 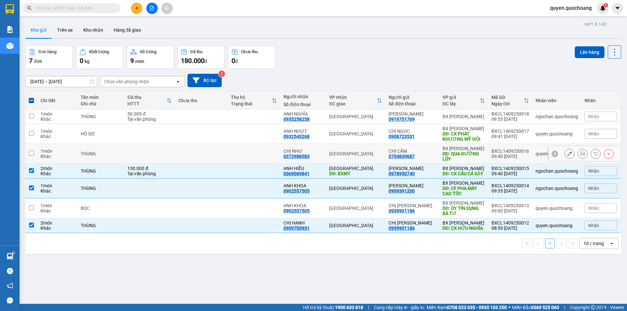 I want to click on div: 0372988583, so click(x=297, y=157).